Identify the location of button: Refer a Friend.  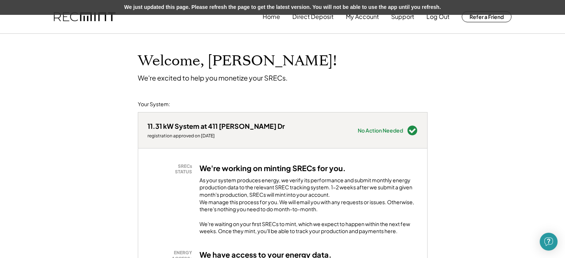
(487, 17).